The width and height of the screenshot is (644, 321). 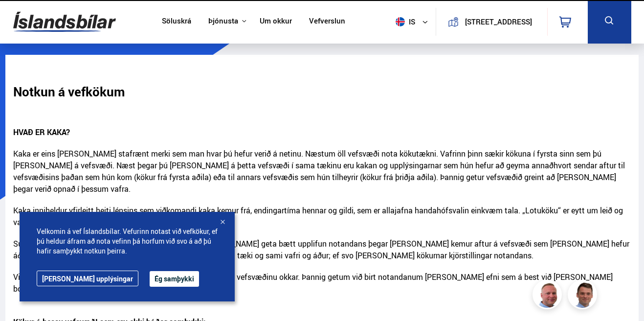 I want to click on img: siFngHWaQ9KaOqBr.png, so click(x=549, y=296).